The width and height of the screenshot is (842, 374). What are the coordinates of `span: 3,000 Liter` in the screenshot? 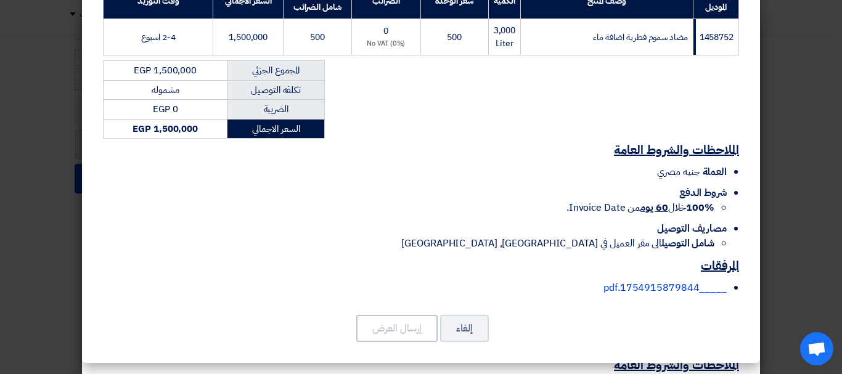 It's located at (505, 37).